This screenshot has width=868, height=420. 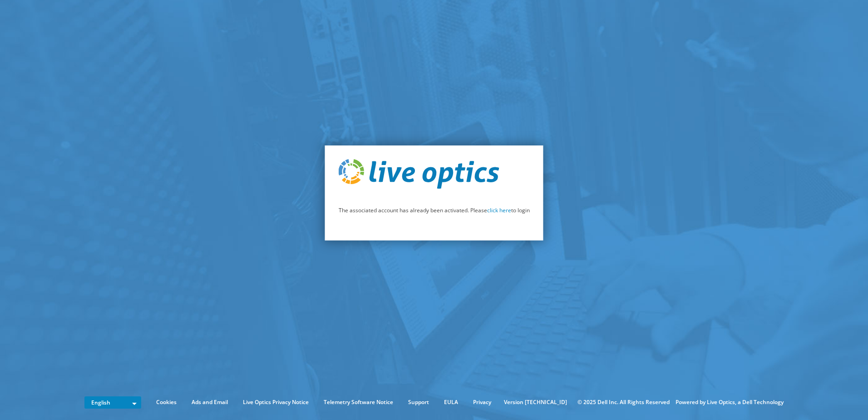 What do you see at coordinates (166, 402) in the screenshot?
I see `a: Cookies` at bounding box center [166, 402].